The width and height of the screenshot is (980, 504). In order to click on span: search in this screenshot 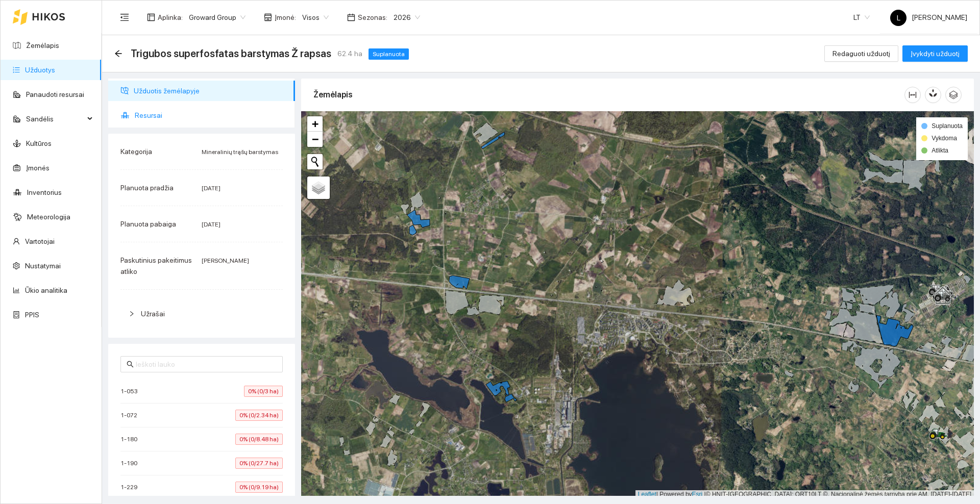, I will do `click(130, 365)`.